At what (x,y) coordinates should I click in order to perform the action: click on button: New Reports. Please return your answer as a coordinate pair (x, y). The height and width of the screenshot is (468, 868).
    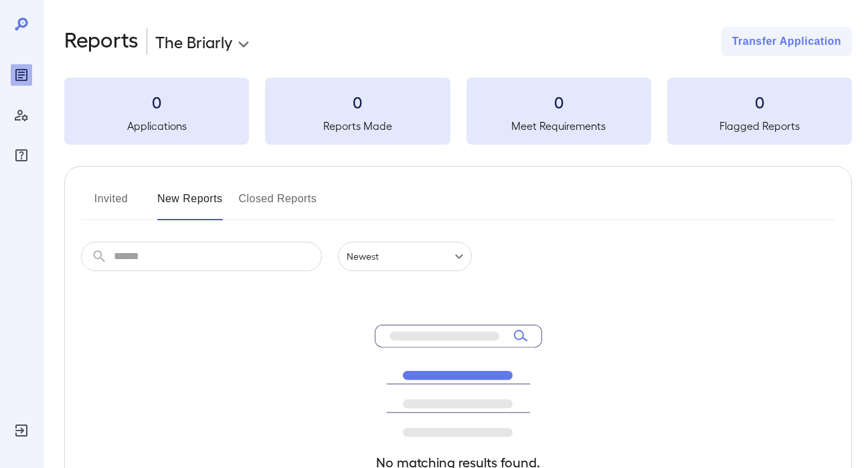
    Looking at the image, I should click on (190, 204).